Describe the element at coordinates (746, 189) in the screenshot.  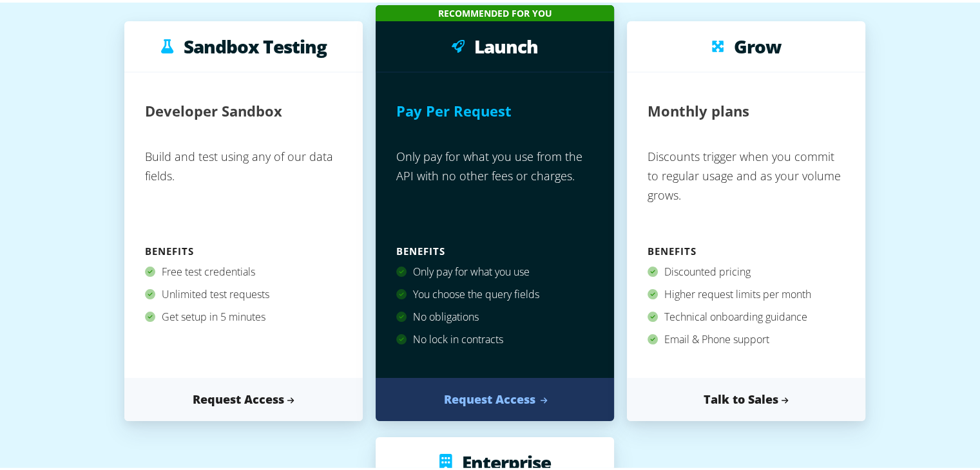
I see `p: Discounts trigger when you commit to regular usage and as your volume grows.` at that location.